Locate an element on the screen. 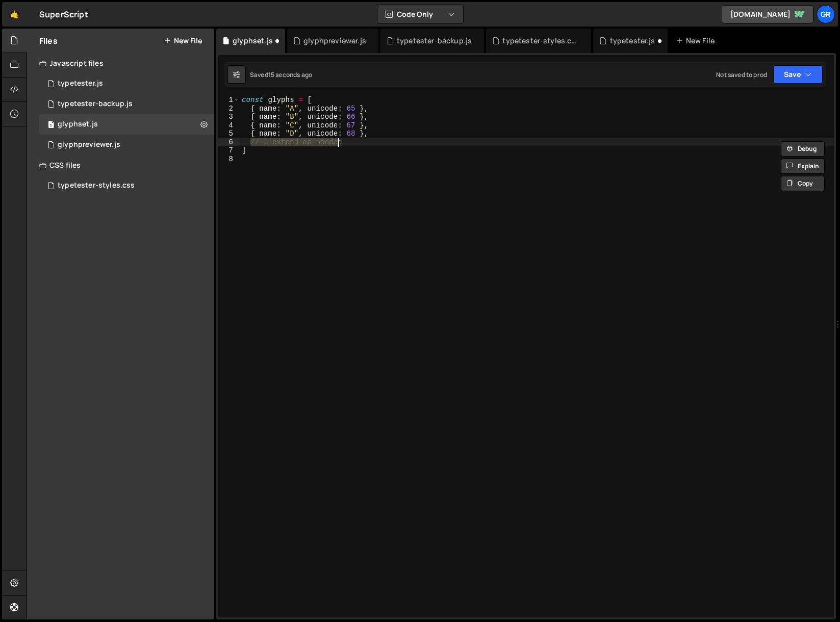 This screenshot has height=622, width=840. div: 17017/47150.js is located at coordinates (127, 104).